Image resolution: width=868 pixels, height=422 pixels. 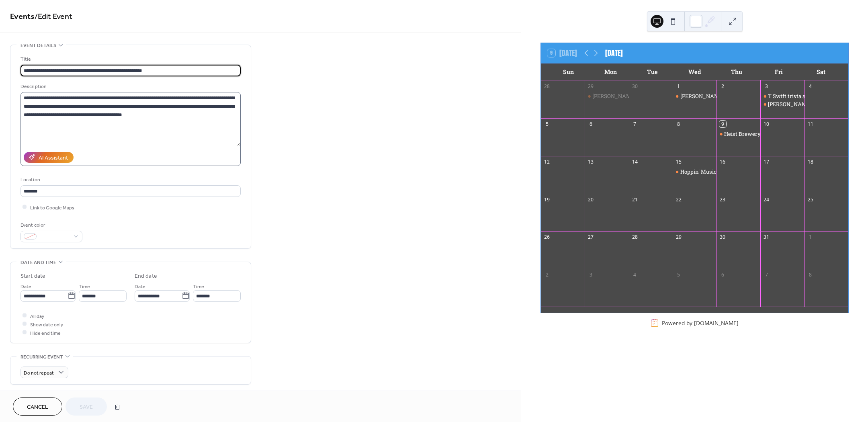 I want to click on span: Date and time, so click(x=38, y=263).